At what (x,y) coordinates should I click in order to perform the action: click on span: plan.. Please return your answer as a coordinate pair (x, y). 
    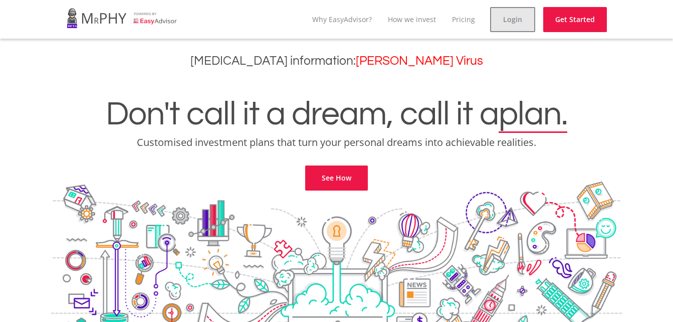
    Looking at the image, I should click on (533, 114).